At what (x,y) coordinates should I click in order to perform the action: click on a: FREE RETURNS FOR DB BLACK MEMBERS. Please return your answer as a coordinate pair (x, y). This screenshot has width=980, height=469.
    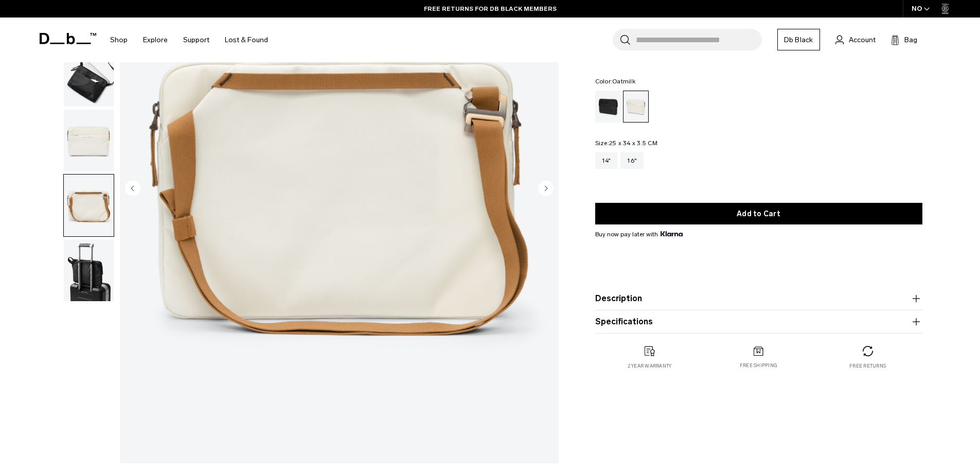
    Looking at the image, I should click on (491, 9).